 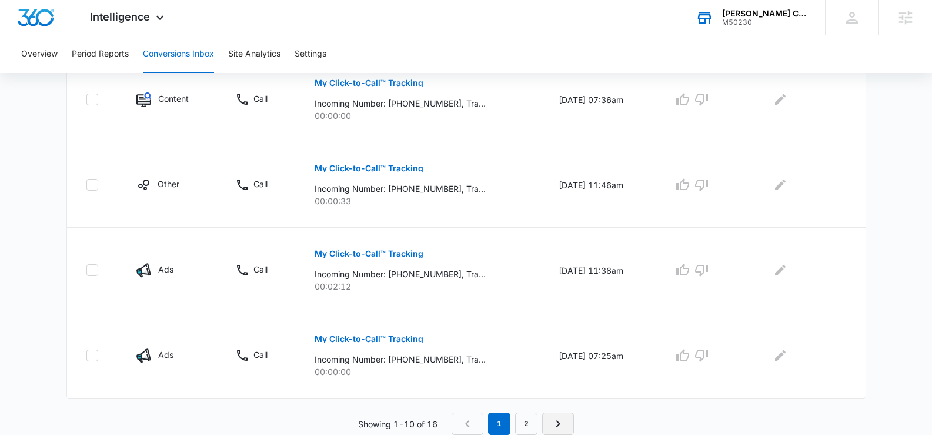 I want to click on button: Overview, so click(x=39, y=54).